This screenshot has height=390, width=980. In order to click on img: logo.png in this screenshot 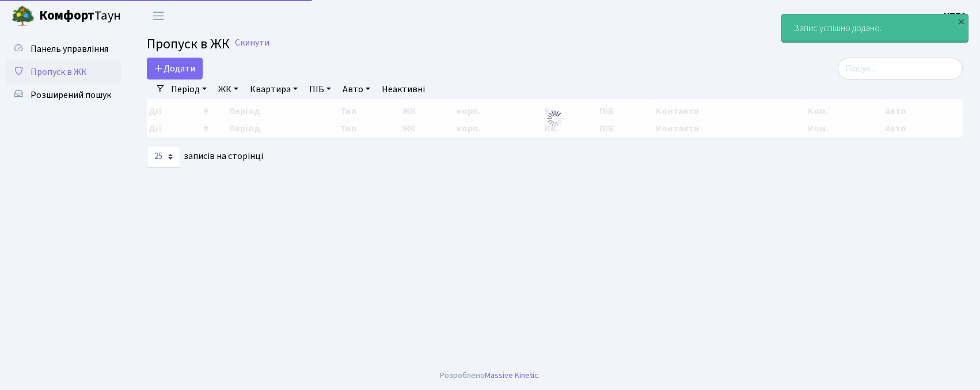, I will do `click(23, 16)`.